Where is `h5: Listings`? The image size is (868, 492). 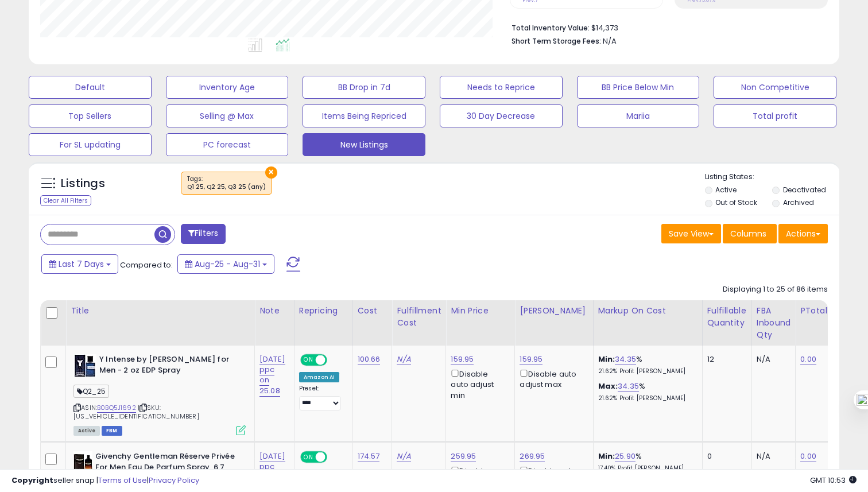
h5: Listings is located at coordinates (83, 184).